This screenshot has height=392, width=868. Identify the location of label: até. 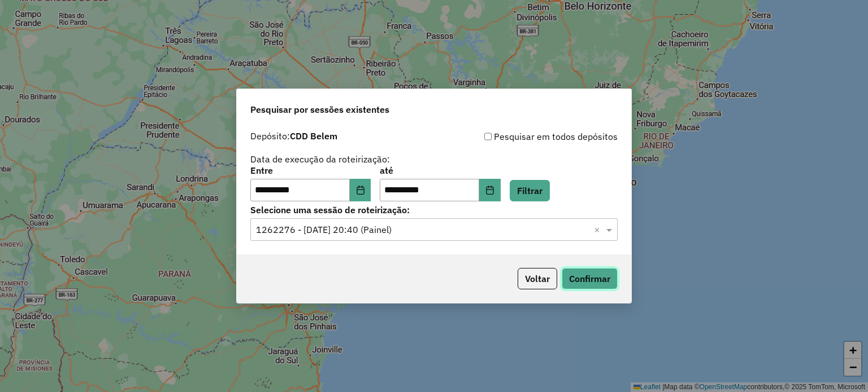
(440, 170).